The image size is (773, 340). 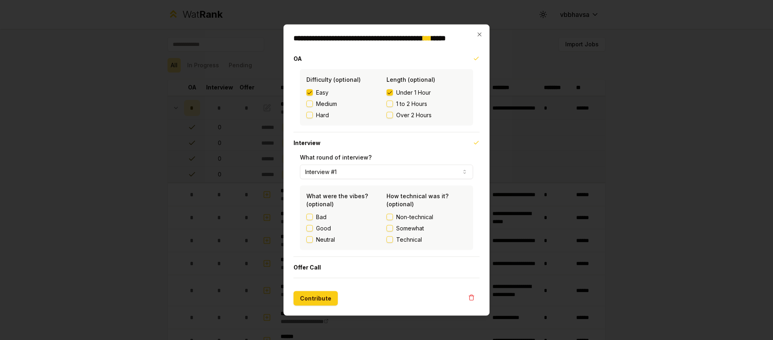 I want to click on label: What were the vibes? (optional), so click(x=337, y=200).